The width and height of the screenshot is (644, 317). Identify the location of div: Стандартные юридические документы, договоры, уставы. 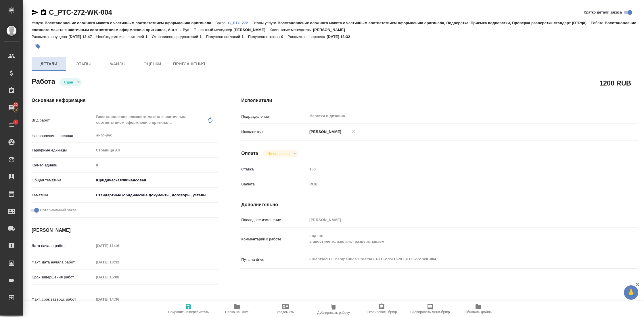
(156, 195).